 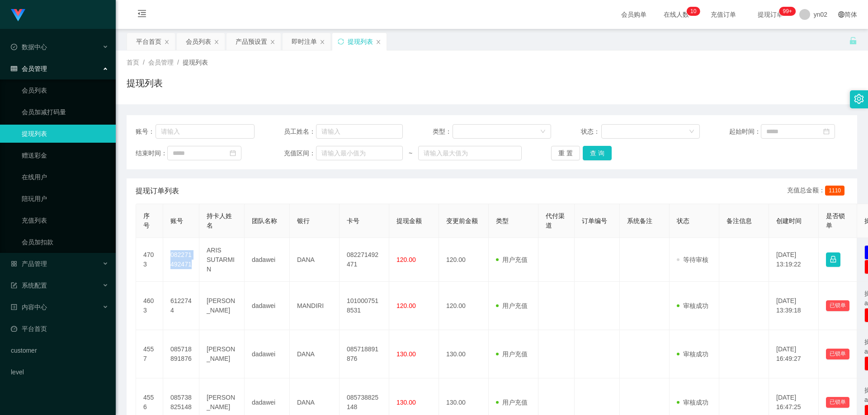 What do you see at coordinates (158, 191) in the screenshot?
I see `span: 提现订单列表` at bounding box center [158, 191].